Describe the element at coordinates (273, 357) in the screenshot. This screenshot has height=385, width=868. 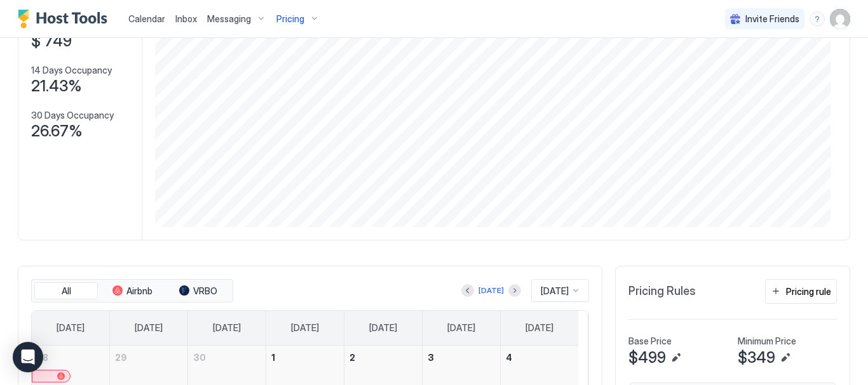
I see `span: 1` at that location.